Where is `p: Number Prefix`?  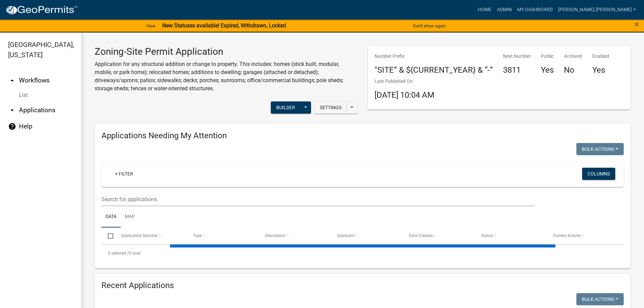
p: Number Prefix is located at coordinates (433, 56).